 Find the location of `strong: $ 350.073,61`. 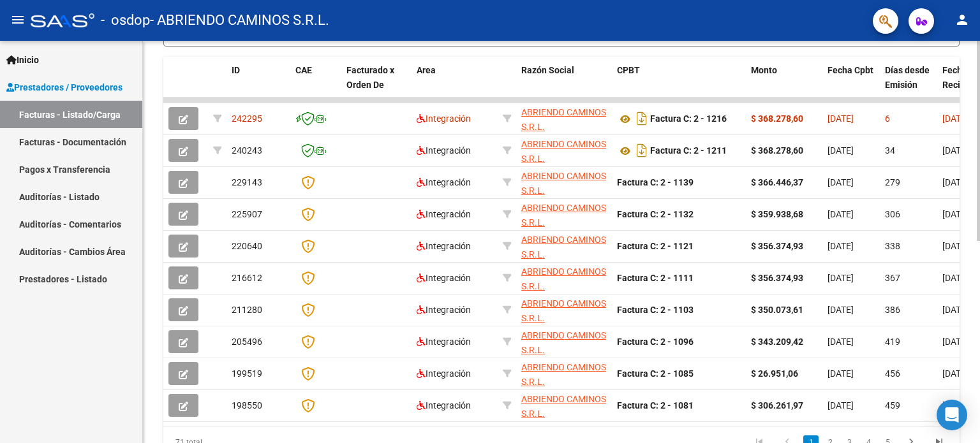

strong: $ 350.073,61 is located at coordinates (777, 310).